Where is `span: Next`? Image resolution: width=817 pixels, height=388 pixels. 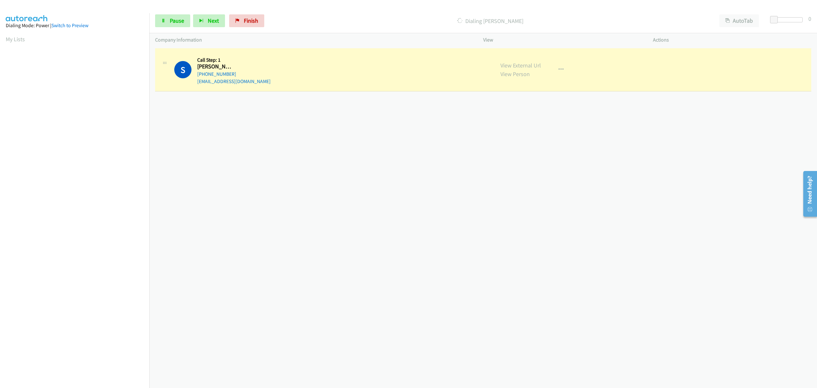 span: Next is located at coordinates (213, 20).